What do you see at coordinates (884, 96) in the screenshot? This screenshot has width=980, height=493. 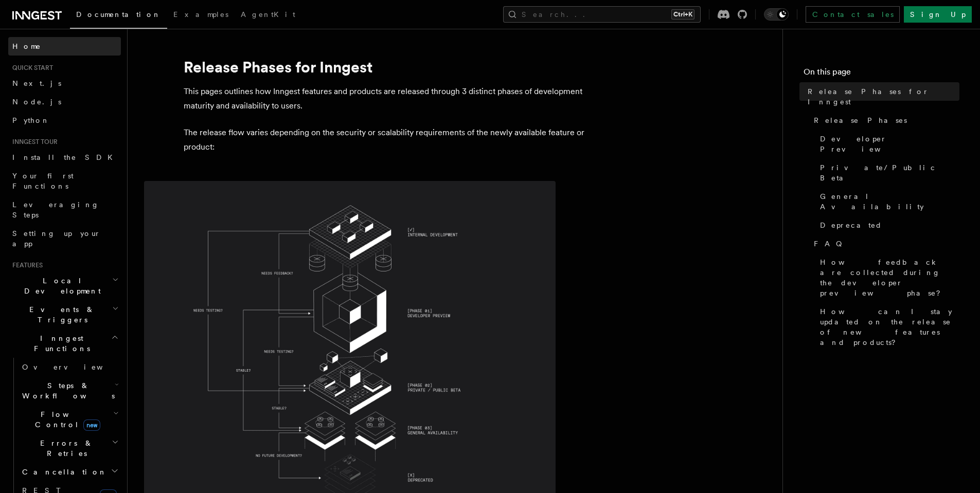 I see `span: Release Phases for Inngest` at bounding box center [884, 96].